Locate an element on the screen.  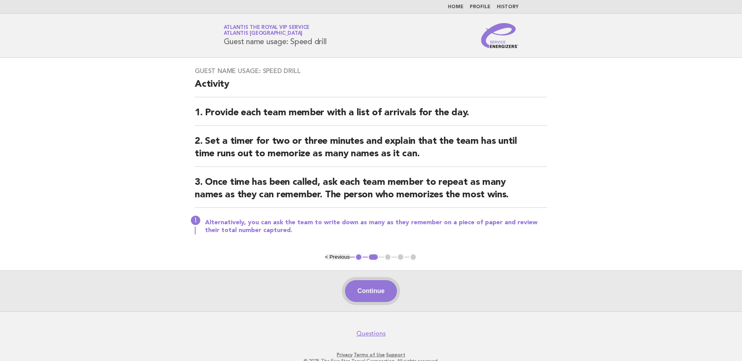
a: Privacy is located at coordinates (345, 355).